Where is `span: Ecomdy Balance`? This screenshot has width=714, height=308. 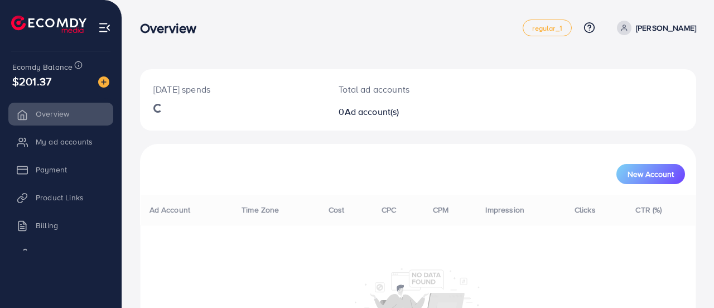 span: Ecomdy Balance is located at coordinates (42, 67).